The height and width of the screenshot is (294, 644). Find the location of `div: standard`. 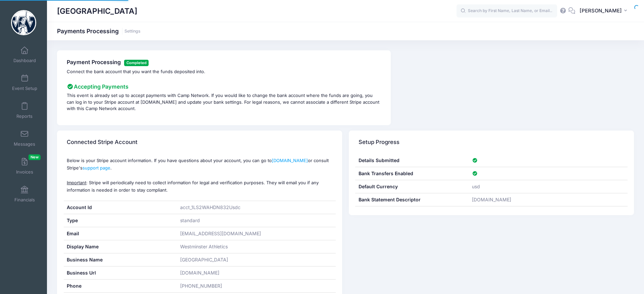

div: standard is located at coordinates (256, 221).